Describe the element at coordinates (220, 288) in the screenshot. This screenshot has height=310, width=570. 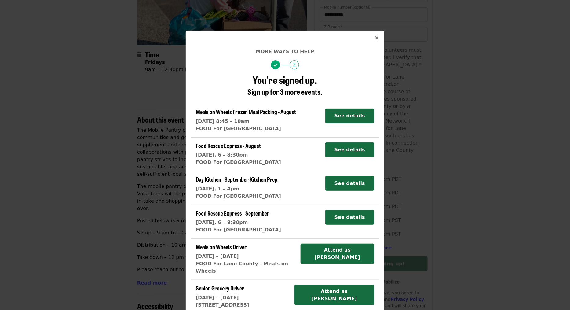
I see `span: Senior Grocery Driver` at that location.